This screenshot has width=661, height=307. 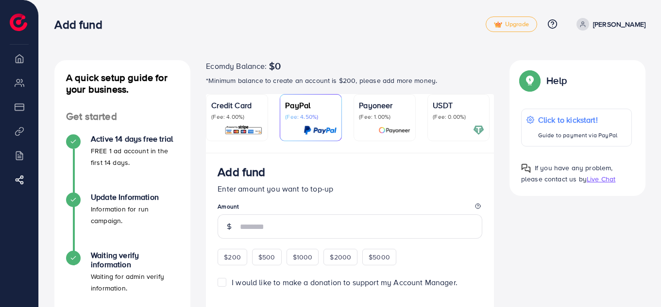 What do you see at coordinates (311, 105) in the screenshot?
I see `p: PayPal` at bounding box center [311, 105].